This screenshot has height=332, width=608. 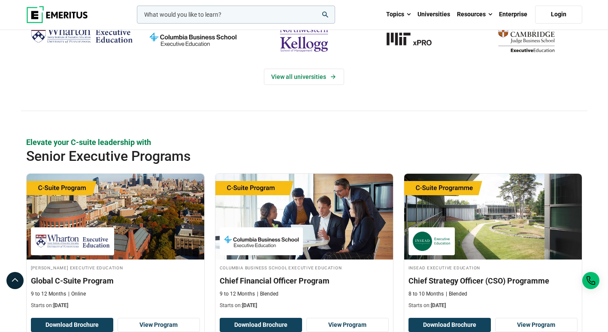 I want to click on a: View Universities, so click(x=304, y=77).